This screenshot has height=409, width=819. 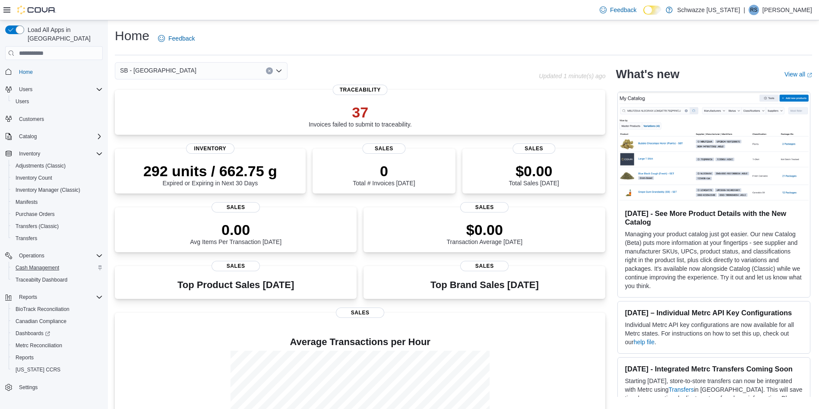 What do you see at coordinates (39, 346) in the screenshot?
I see `a: Metrc Reconciliation` at bounding box center [39, 346].